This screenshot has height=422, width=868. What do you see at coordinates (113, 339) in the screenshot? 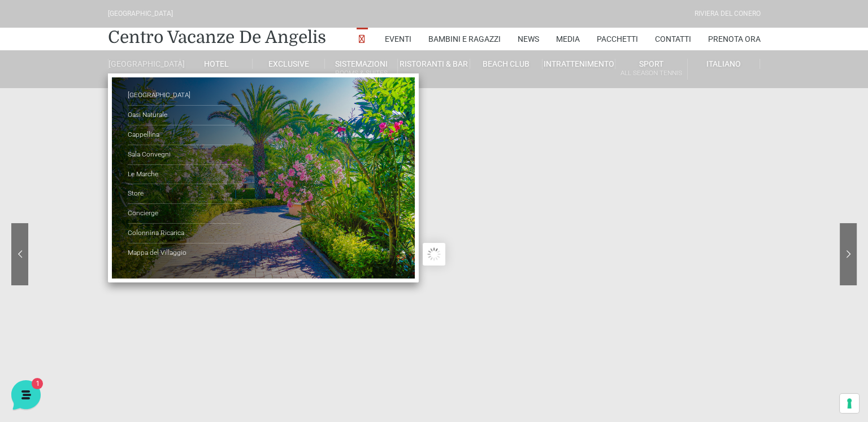
I see `p: Messaggi` at bounding box center [113, 339].